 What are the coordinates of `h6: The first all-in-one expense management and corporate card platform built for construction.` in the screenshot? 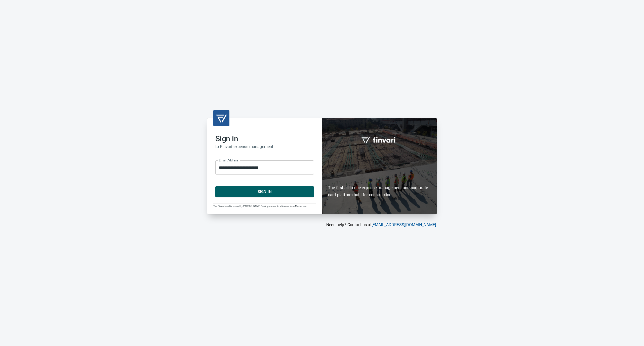 It's located at (379, 177).